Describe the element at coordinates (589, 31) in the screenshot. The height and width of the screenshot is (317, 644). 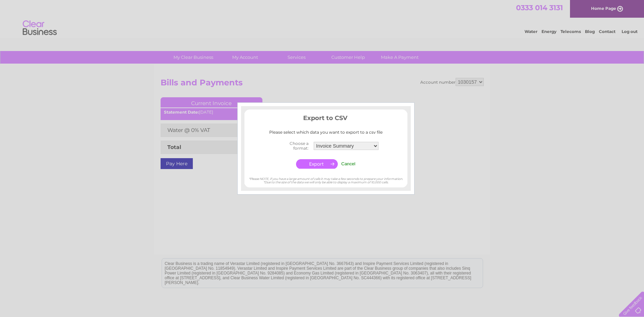
I see `a: Blog` at that location.